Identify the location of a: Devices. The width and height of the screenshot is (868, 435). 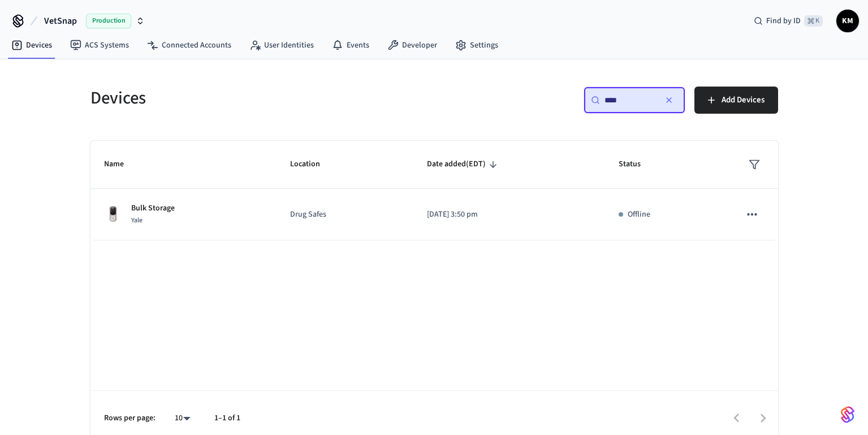
(32, 45).